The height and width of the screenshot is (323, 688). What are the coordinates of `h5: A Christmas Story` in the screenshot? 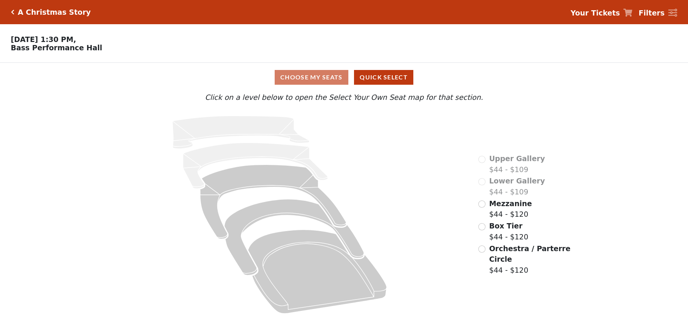 It's located at (54, 12).